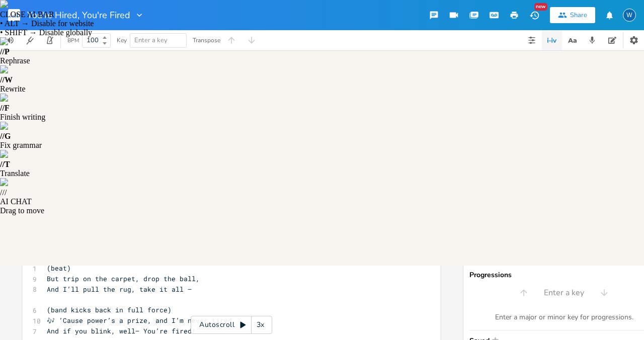 The image size is (644, 340). I want to click on div: 3x, so click(261, 325).